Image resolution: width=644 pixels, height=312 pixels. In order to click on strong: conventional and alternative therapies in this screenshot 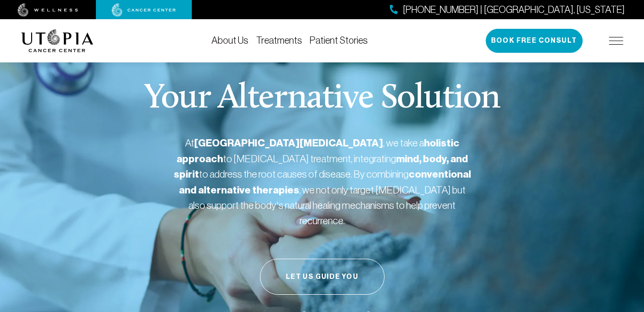, I will do `click(324, 182)`.